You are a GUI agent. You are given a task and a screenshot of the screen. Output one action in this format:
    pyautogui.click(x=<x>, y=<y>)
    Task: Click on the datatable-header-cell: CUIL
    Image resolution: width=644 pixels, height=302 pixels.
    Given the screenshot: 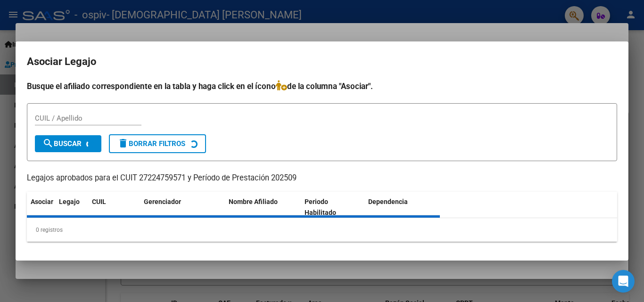 What is the action you would take?
    pyautogui.click(x=114, y=207)
    